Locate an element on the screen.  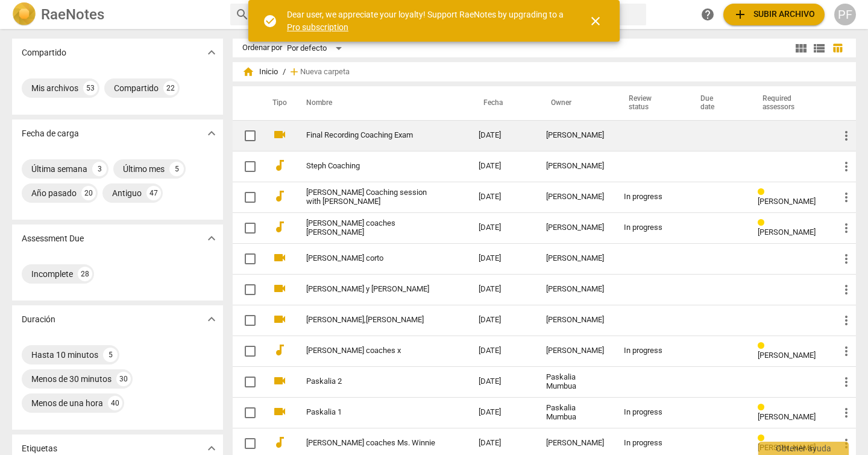
span: check_circle is located at coordinates (270, 21).